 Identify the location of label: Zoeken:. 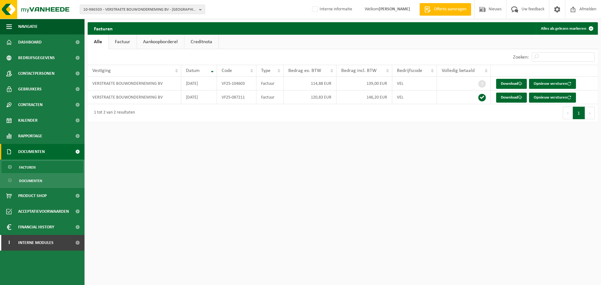
(521, 57).